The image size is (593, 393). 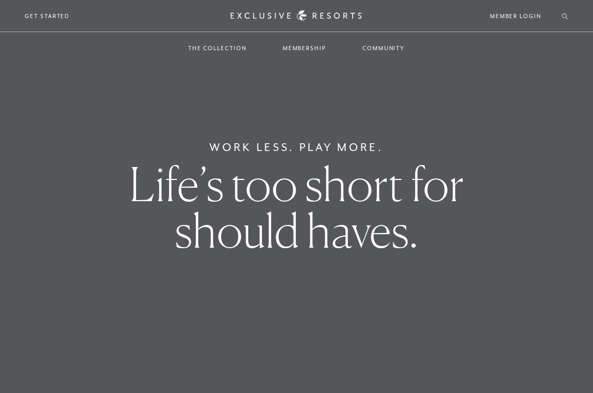 What do you see at coordinates (515, 16) in the screenshot?
I see `a: Member Login` at bounding box center [515, 16].